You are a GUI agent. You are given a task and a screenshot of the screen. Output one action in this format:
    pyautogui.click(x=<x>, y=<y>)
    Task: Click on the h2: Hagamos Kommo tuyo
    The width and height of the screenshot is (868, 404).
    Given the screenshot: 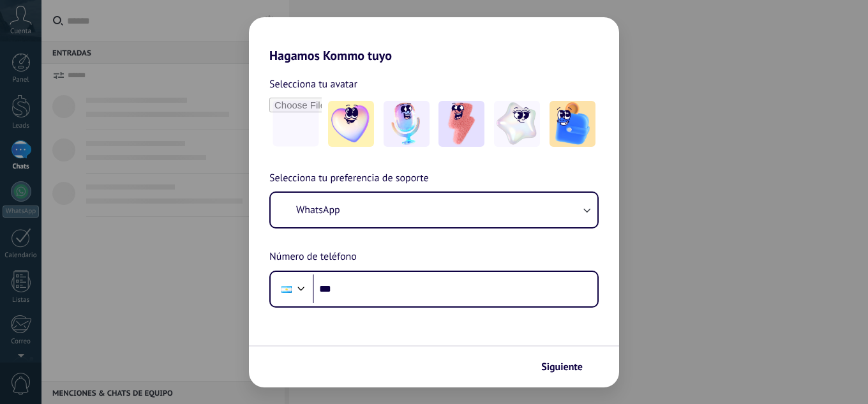 What is the action you would take?
    pyautogui.click(x=434, y=41)
    